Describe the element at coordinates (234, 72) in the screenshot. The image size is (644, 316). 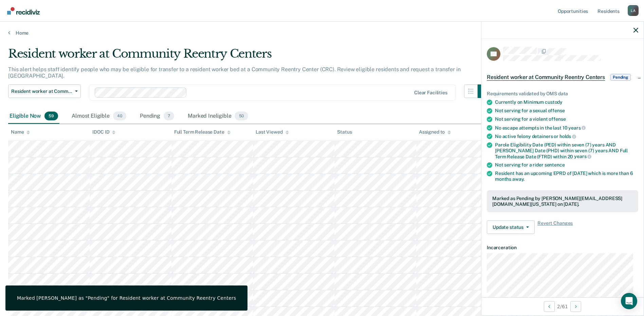
I see `p: This alert helps staff identify people who may be eligible for transfer to a resident worker bed ...` at that location.